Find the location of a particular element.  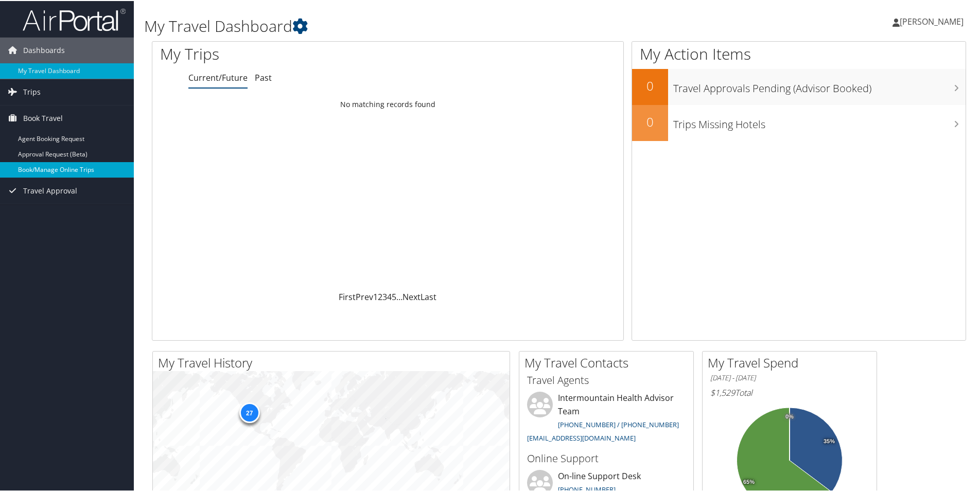

tspan: 0% is located at coordinates (790, 416).